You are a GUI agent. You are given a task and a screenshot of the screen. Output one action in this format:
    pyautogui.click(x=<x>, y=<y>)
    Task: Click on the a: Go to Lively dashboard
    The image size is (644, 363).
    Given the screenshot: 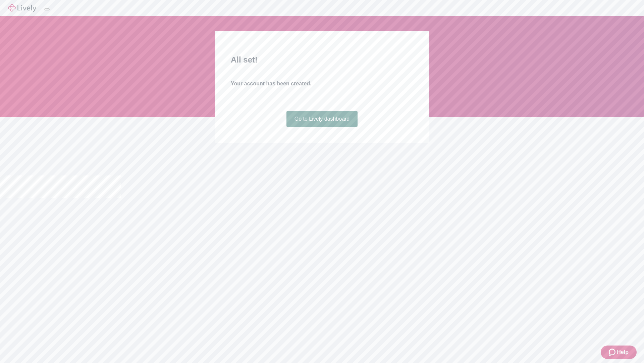 What is the action you would take?
    pyautogui.click(x=322, y=119)
    